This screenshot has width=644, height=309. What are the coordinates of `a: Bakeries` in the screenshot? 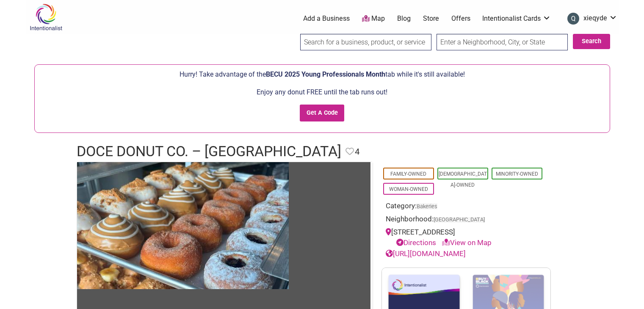 It's located at (427, 206).